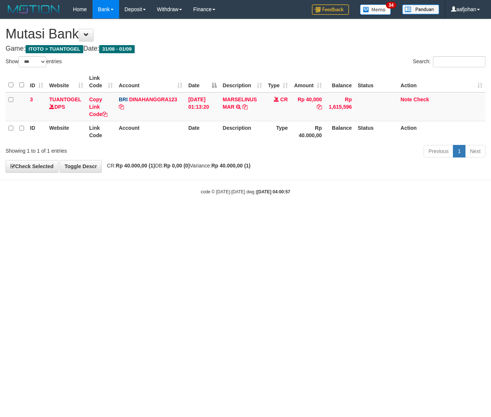  I want to click on strong: Rp 0,00 (0), so click(176, 166).